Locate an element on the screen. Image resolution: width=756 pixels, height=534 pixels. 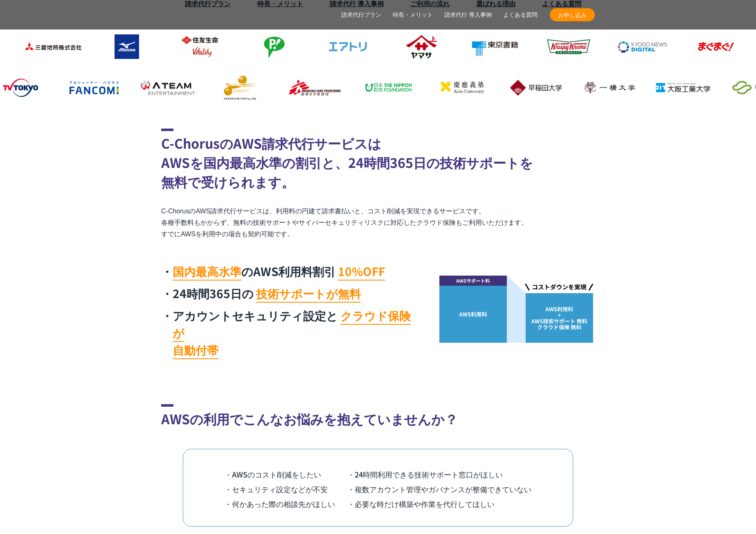
img: エアトリ is located at coordinates (348, 46).